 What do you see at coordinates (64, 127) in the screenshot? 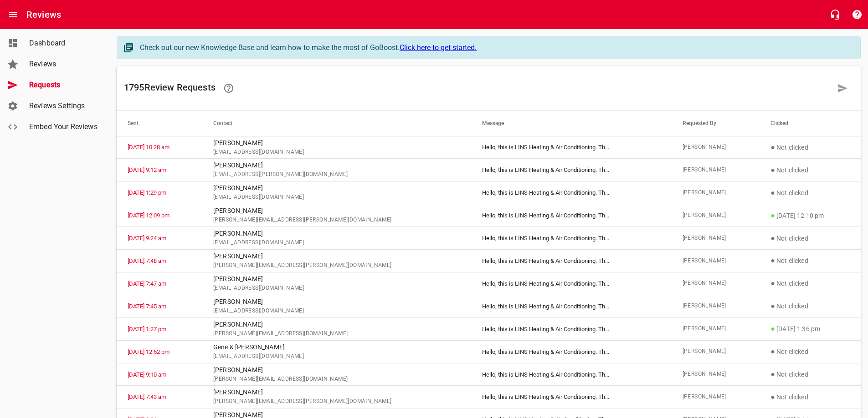
I see `span: Embed Your Reviews` at bounding box center [64, 127].